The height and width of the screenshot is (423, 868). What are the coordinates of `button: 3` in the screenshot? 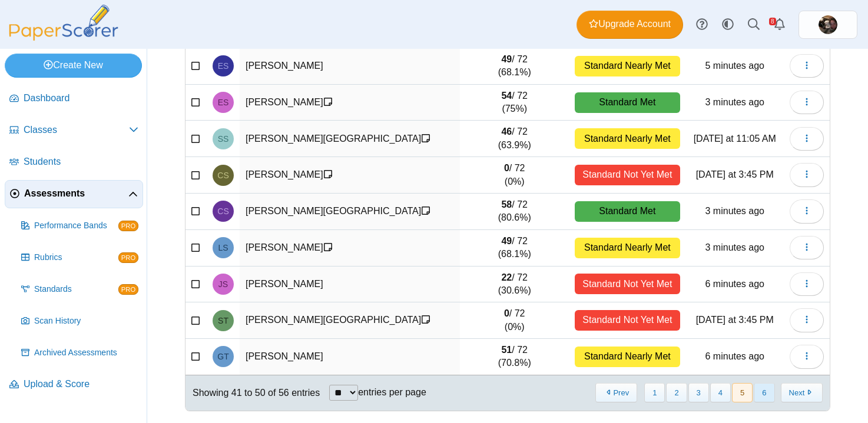 It's located at (699, 393).